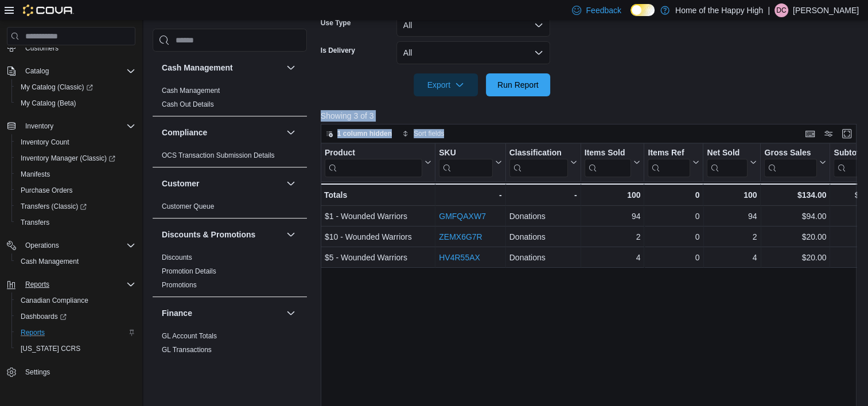 Image resolution: width=868 pixels, height=406 pixels. I want to click on span: Sort fields, so click(428, 134).